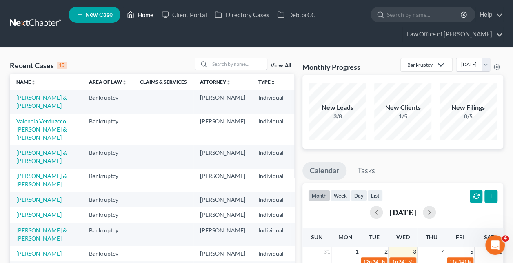 This screenshot has width=513, height=263. What do you see at coordinates (366, 170) in the screenshot?
I see `a: Tasks` at bounding box center [366, 170].